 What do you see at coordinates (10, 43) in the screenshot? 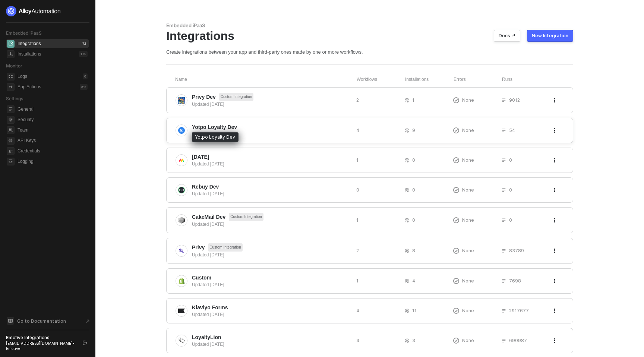
I see `span: integrations` at bounding box center [10, 43].